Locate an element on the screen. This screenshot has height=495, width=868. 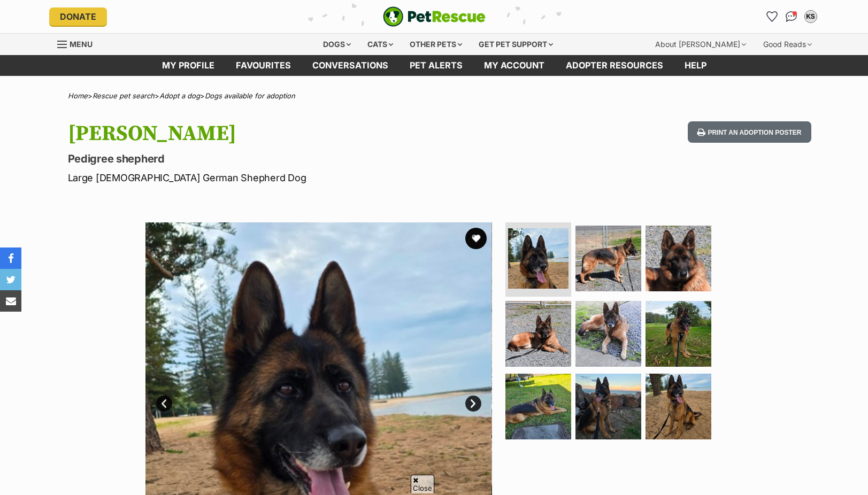
div: Get pet support is located at coordinates (516, 45).